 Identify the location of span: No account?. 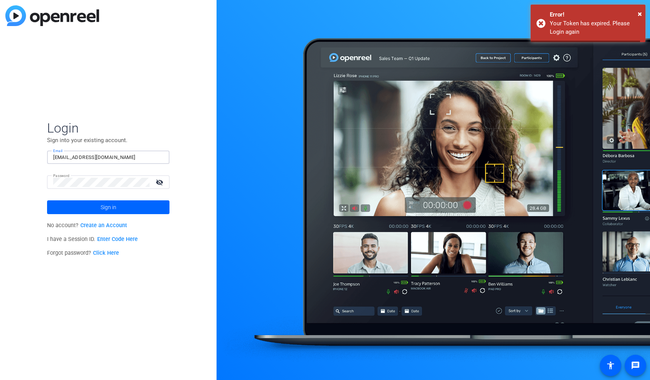
(87, 225).